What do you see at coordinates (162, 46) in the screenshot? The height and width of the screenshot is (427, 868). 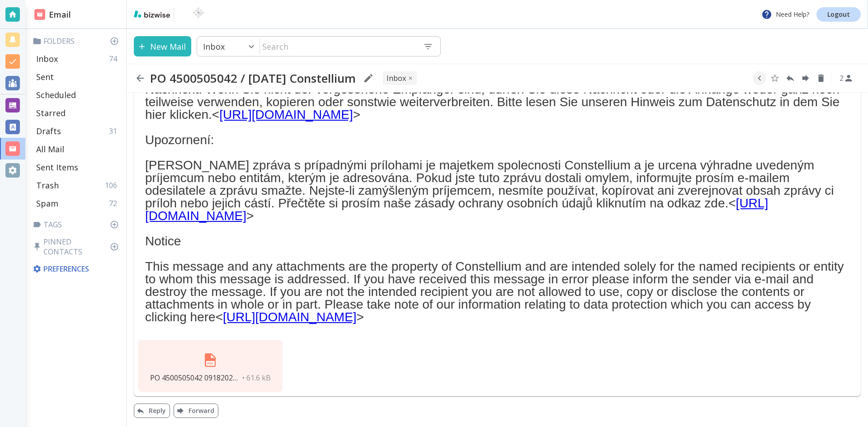 I see `button: New Mail` at bounding box center [162, 46].